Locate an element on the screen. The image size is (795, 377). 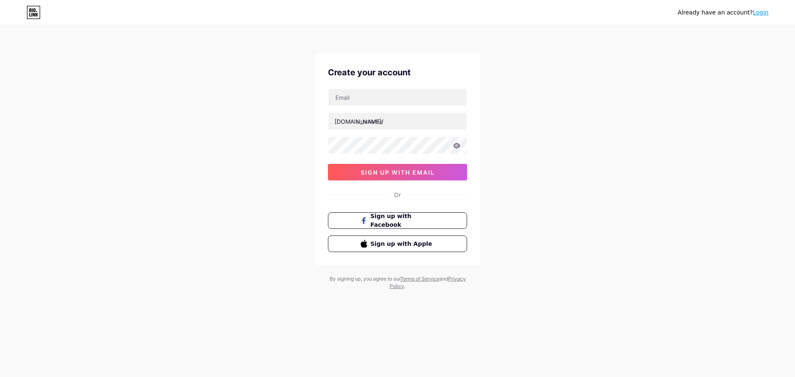
div: Or is located at coordinates (398, 195).